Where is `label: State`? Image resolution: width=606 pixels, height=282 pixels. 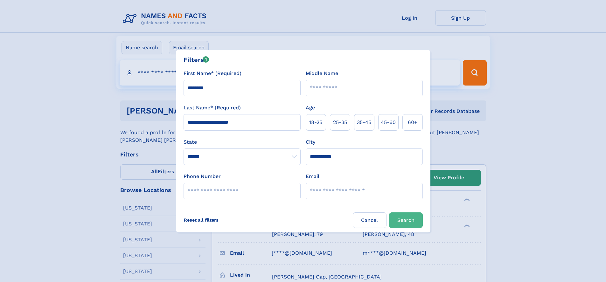
label: State is located at coordinates (242, 142).